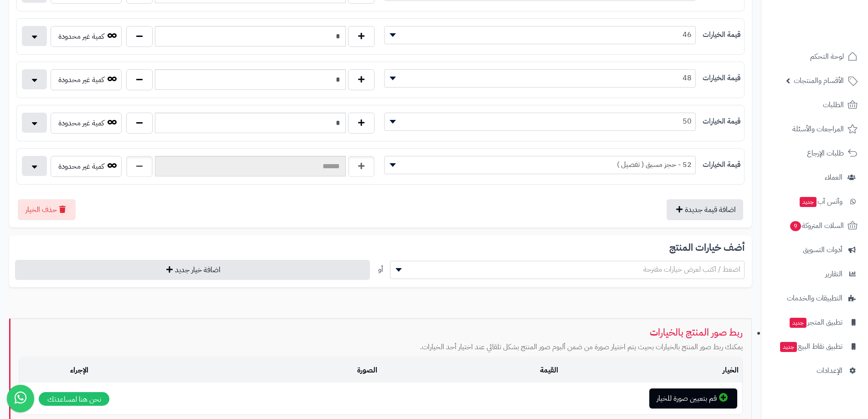  Describe the element at coordinates (815, 226) in the screenshot. I see `a: السلات المتروكة9` at that location.